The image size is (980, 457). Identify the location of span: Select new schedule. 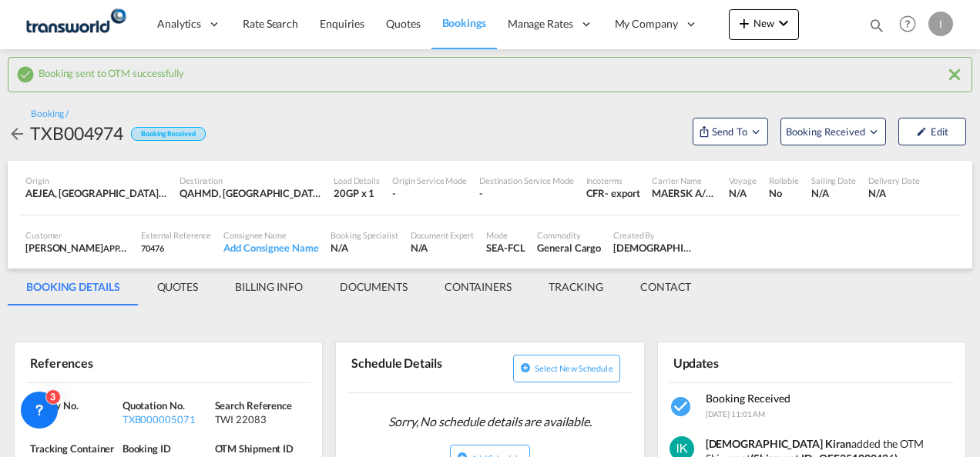
(574, 368).